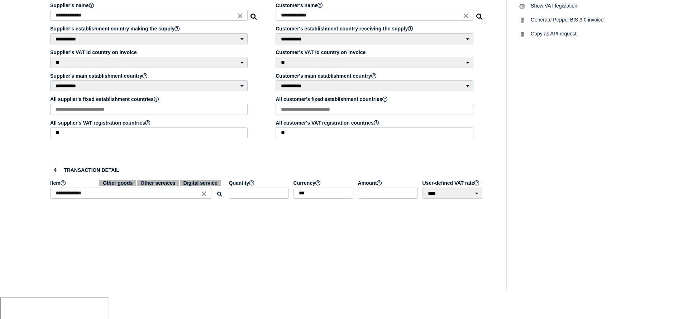 This screenshot has height=319, width=678. What do you see at coordinates (375, 29) in the screenshot?
I see `label: Customer's establishment country receiving the supply` at bounding box center [375, 29].